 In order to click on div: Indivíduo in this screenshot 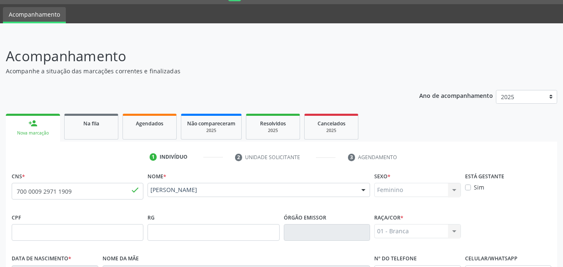, I will do `click(173, 157)`.